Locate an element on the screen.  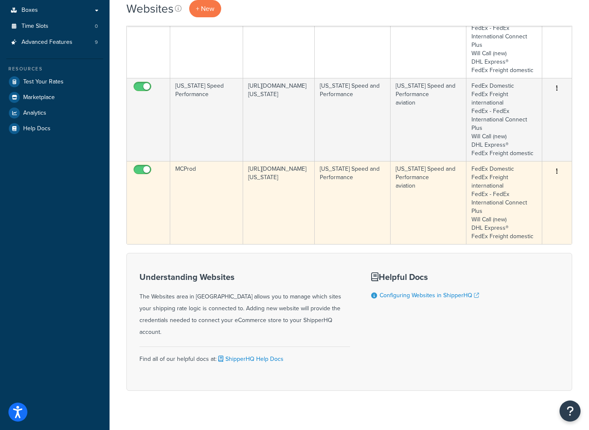
a: Help Docs is located at coordinates (55, 129).